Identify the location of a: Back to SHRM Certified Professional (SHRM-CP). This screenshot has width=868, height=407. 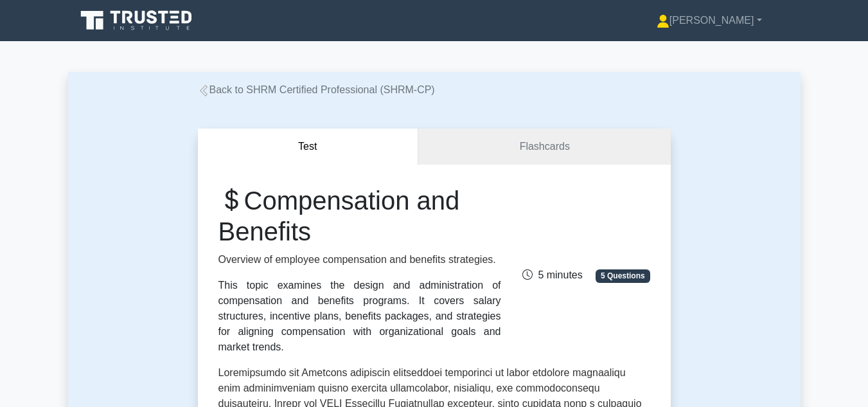
(316, 89).